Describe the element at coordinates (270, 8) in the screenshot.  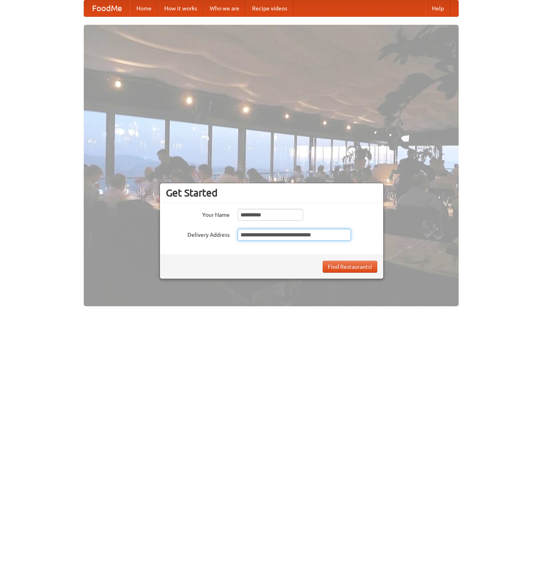
I see `a: Recipe videos` at that location.